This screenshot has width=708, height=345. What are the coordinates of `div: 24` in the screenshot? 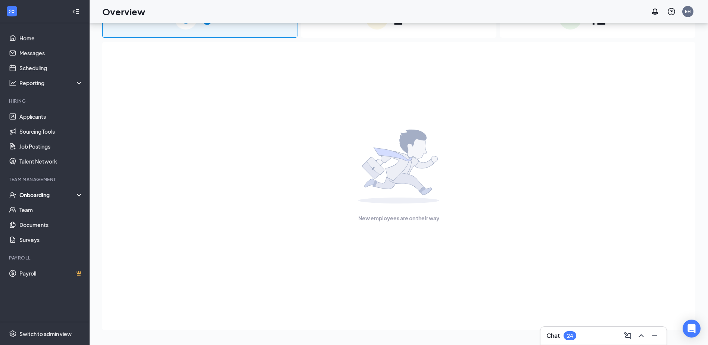 It's located at (570, 336).